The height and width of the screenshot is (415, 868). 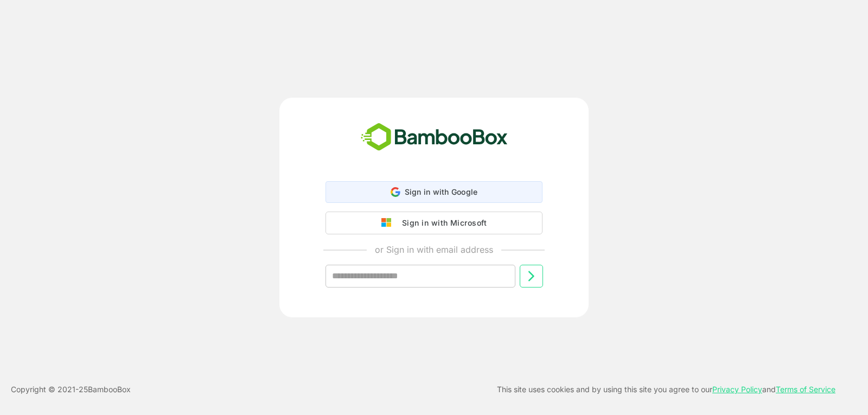 What do you see at coordinates (434, 223) in the screenshot?
I see `button: Sign in with Microsoft` at bounding box center [434, 223].